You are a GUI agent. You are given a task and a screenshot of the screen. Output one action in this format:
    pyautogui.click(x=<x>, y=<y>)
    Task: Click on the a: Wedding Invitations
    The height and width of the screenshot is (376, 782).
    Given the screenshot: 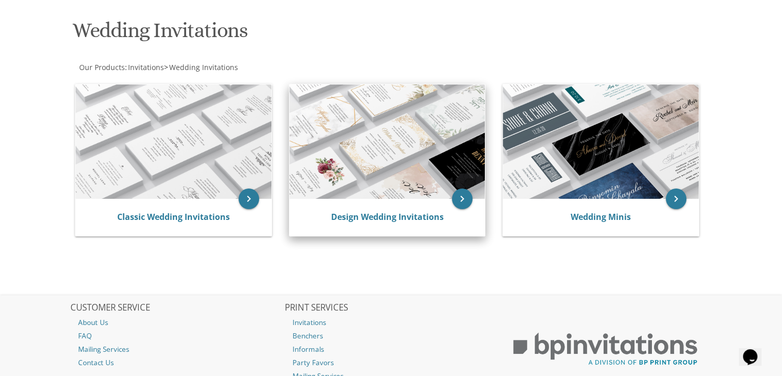 What is the action you would take?
    pyautogui.click(x=203, y=67)
    